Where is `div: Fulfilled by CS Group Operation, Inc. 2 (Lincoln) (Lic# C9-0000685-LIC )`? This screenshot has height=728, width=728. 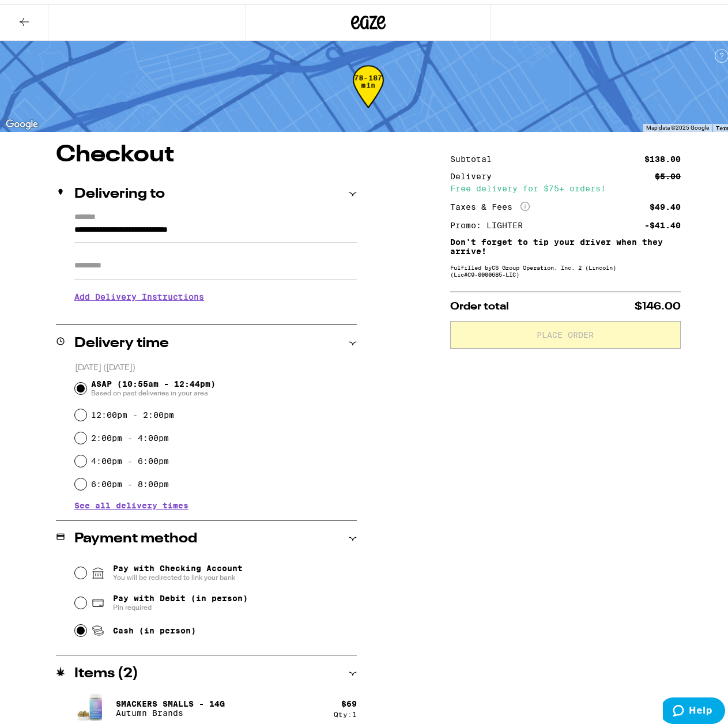 div: Fulfilled by CS Group Operation, Inc. 2 (Lincoln) (Lic# C9-0000685-LIC ) is located at coordinates (565, 267).